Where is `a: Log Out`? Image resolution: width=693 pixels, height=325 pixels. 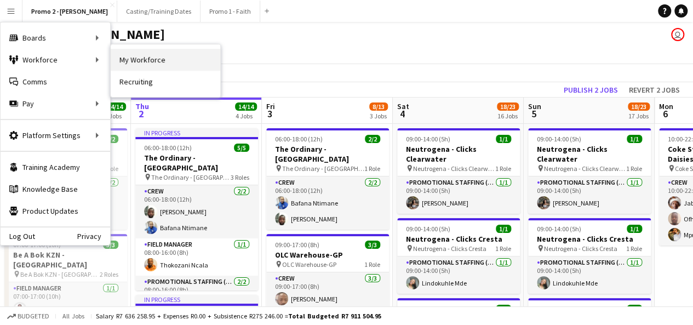 a: Log Out is located at coordinates (18, 236).